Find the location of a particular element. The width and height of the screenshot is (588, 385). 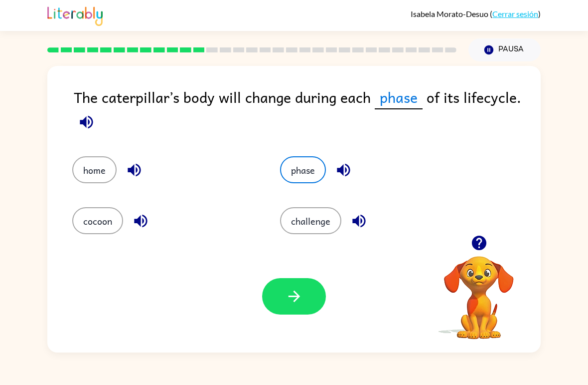

img: Literably is located at coordinates (75, 15).